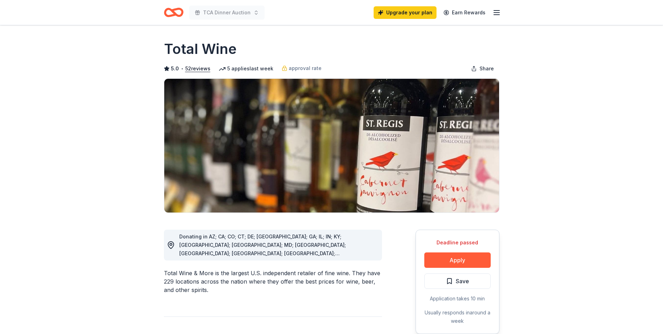 The width and height of the screenshot is (663, 334). Describe the element at coordinates (458, 298) in the screenshot. I see `div: Application takes 10 min` at that location.